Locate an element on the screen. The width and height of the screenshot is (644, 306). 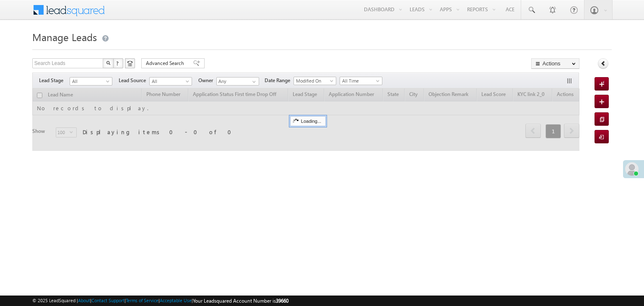
a: Terms of Service is located at coordinates (142, 300).